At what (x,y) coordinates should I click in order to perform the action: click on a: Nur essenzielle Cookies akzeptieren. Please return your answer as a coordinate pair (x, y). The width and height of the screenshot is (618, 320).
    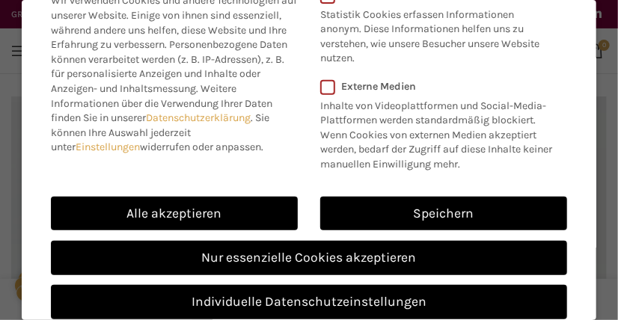
    Looking at the image, I should click on (309, 258).